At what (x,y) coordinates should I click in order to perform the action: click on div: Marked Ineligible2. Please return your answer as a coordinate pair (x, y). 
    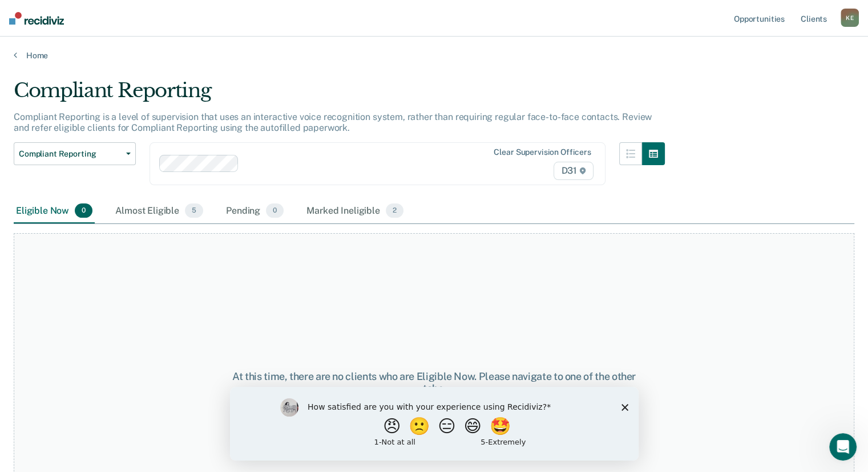
    Looking at the image, I should click on (355, 212).